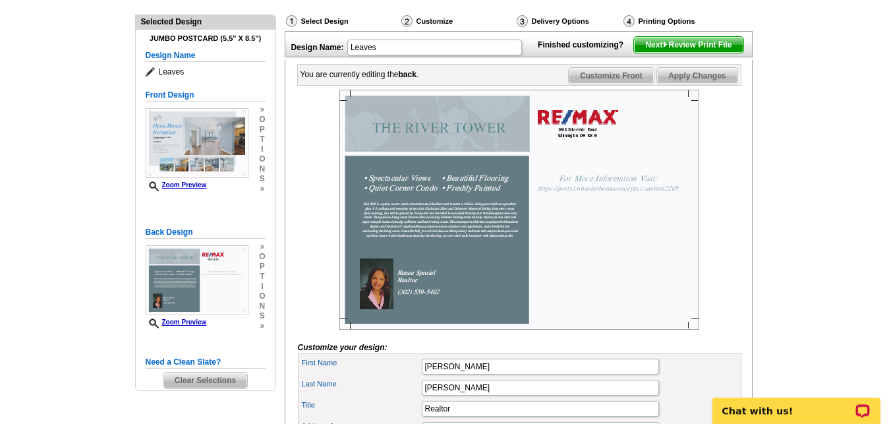  I want to click on div: Printing Options, so click(681, 21).